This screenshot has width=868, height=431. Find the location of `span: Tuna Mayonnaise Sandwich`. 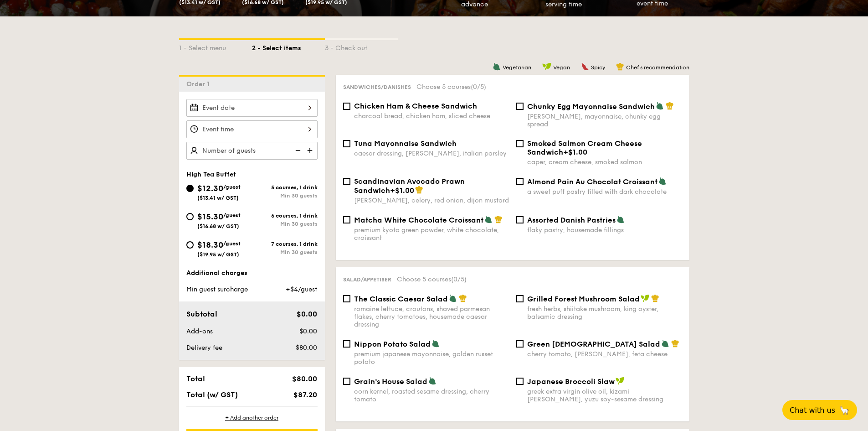

span: Tuna Mayonnaise Sandwich is located at coordinates (405, 143).